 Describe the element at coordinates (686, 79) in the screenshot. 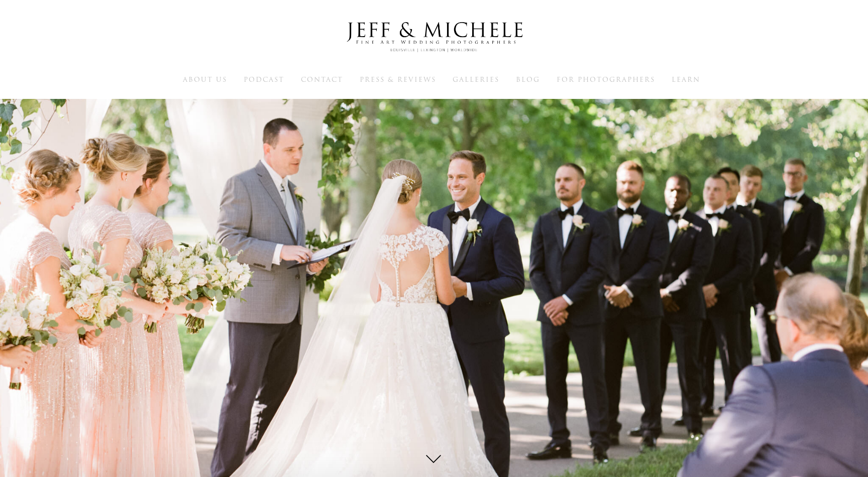

I see `span: Learn` at that location.